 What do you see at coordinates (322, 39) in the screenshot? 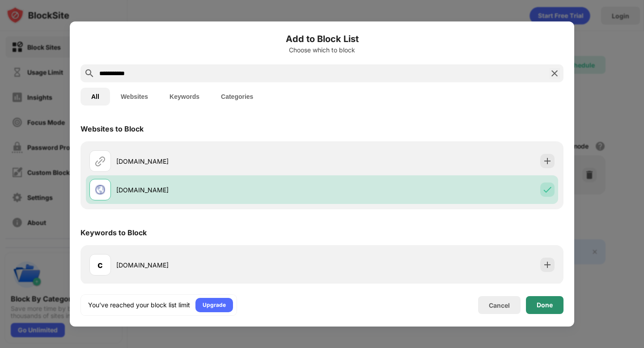
I see `h6: Add to Block List` at bounding box center [322, 39].